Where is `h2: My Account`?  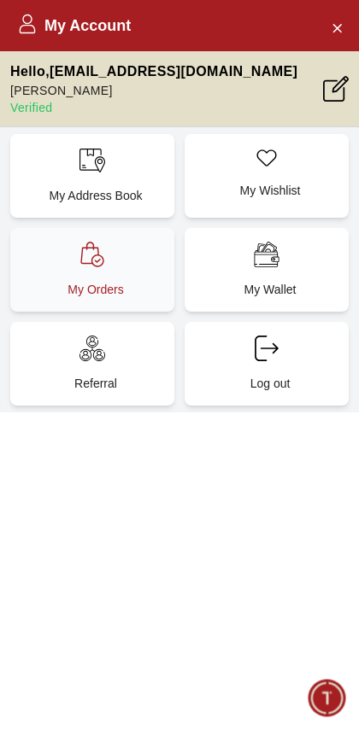
h2: My Account is located at coordinates (73, 26).